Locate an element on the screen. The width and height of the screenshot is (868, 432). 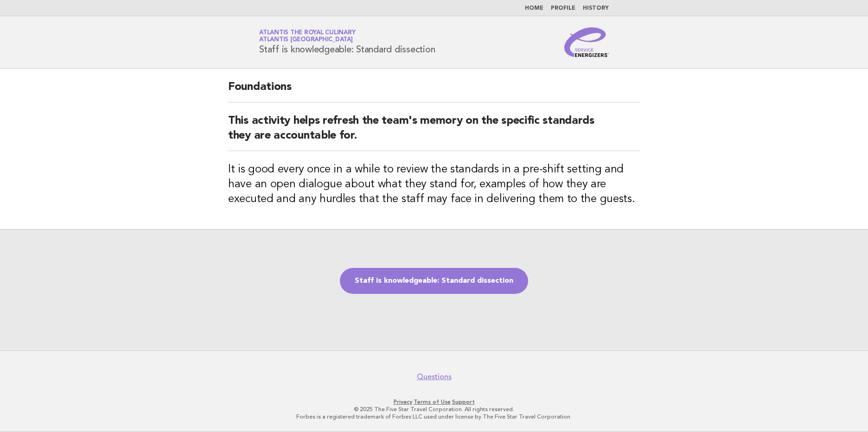
a: Profile is located at coordinates (563, 8).